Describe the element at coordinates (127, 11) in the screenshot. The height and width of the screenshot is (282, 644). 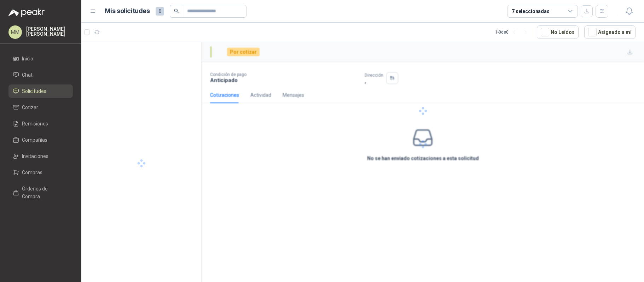
I see `h1: Mis solicitudes` at that location.